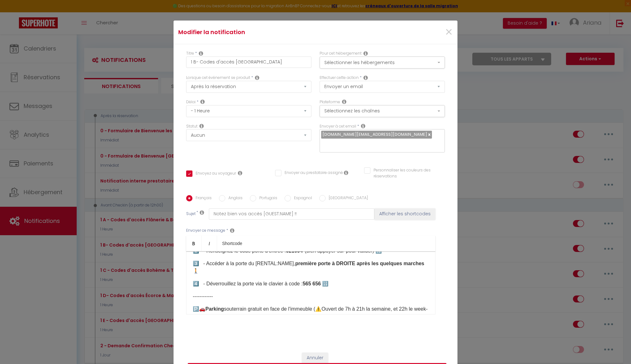 The image size is (631, 364). What do you see at coordinates (232, 230) in the screenshot?
I see `i: Message` at bounding box center [232, 230].